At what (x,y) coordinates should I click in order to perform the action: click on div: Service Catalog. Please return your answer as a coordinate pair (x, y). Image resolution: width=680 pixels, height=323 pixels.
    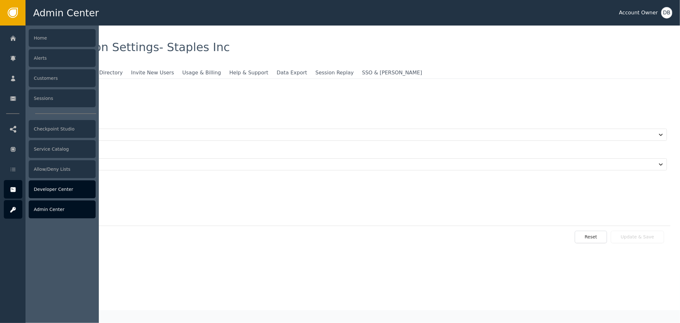
    Looking at the image, I should click on (62, 149).